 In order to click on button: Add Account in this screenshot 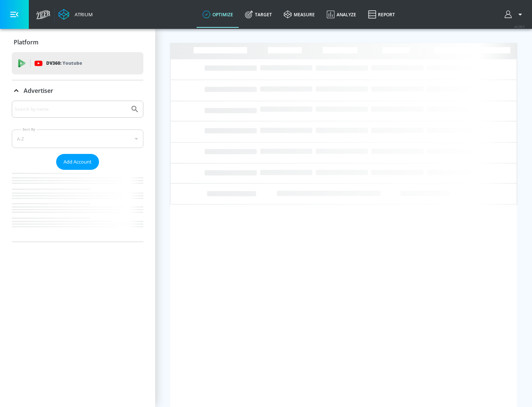, I will do `click(77, 162)`.